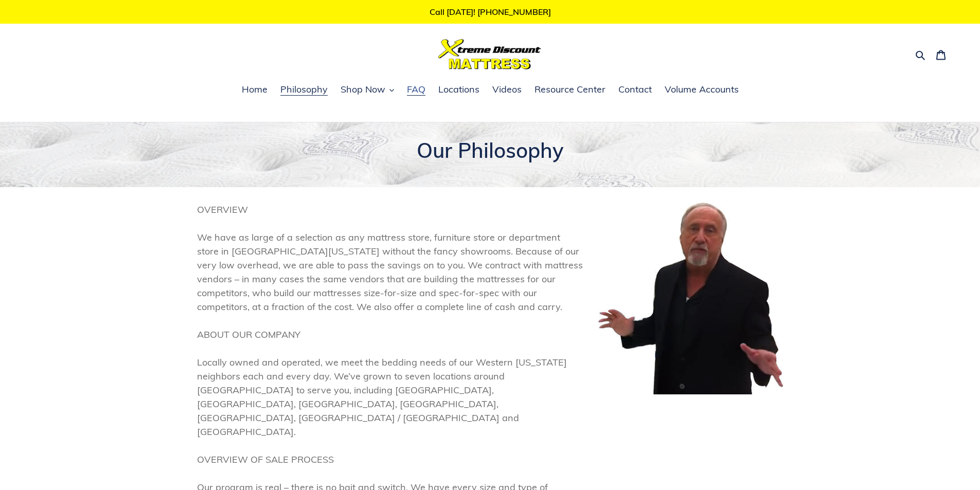  What do you see at coordinates (635, 90) in the screenshot?
I see `span: Contact` at bounding box center [635, 90].